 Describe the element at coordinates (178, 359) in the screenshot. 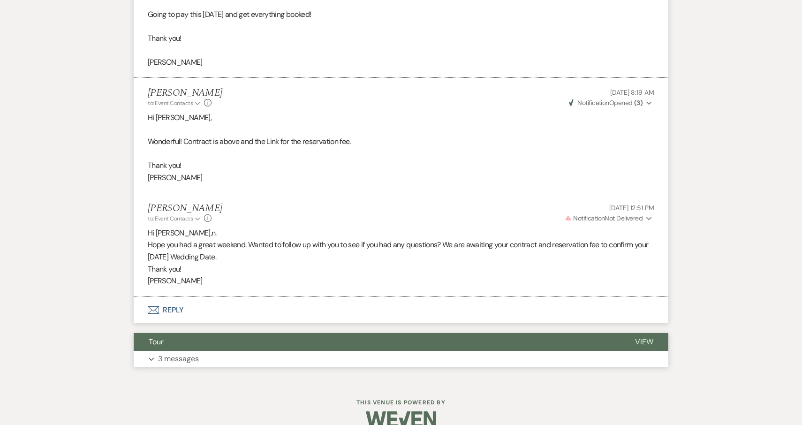

I see `p: 3 messages` at that location.